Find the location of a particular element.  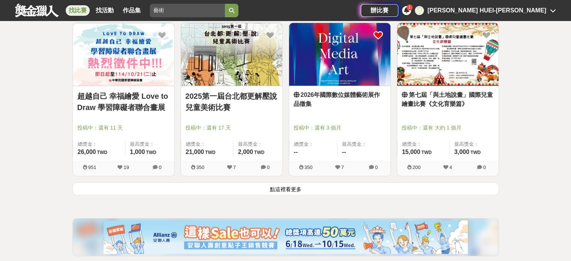

a: 找活動 is located at coordinates (105, 11).